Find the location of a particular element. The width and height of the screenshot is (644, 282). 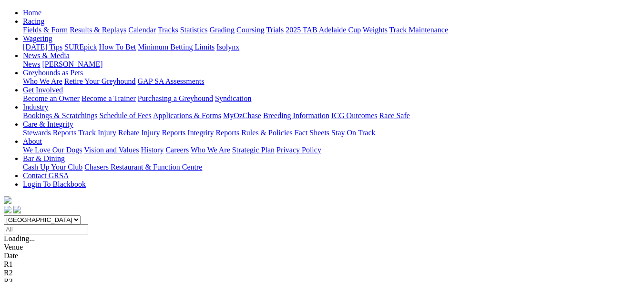

a: Vision and Values is located at coordinates (111, 150).